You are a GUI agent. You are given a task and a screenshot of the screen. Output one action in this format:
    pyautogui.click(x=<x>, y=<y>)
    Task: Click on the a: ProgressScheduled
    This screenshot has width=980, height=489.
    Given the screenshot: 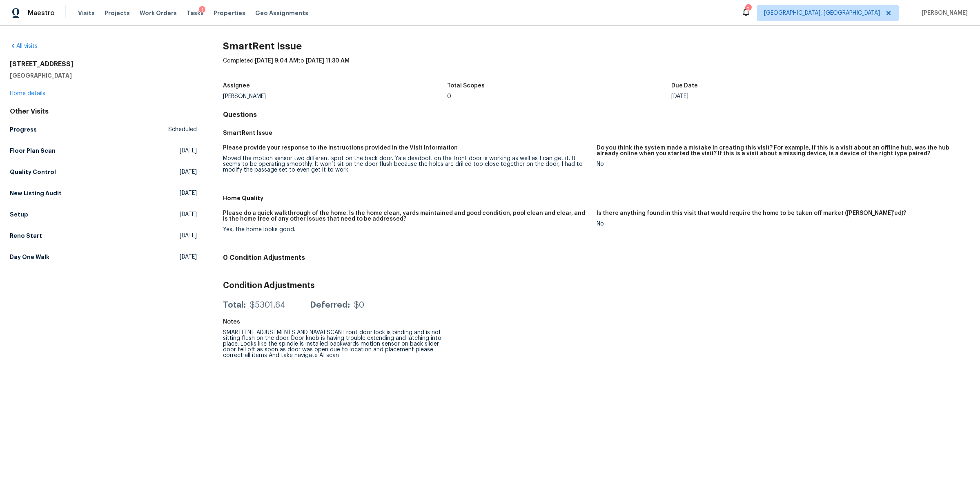 What is the action you would take?
    pyautogui.click(x=103, y=130)
    